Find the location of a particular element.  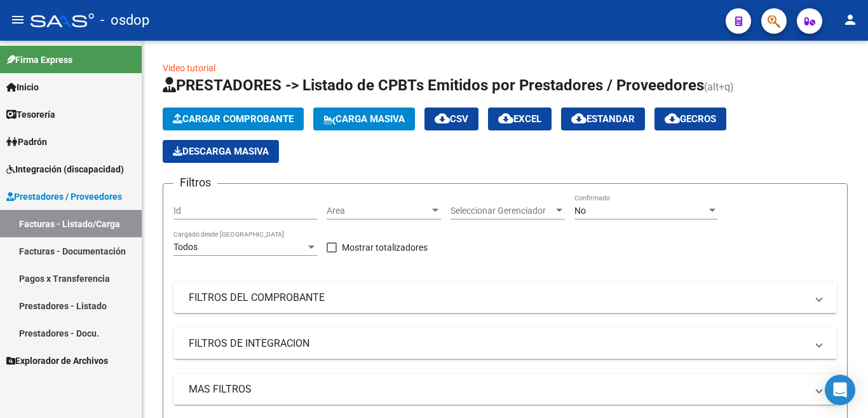

button: Carga Masiva is located at coordinates (364, 119).